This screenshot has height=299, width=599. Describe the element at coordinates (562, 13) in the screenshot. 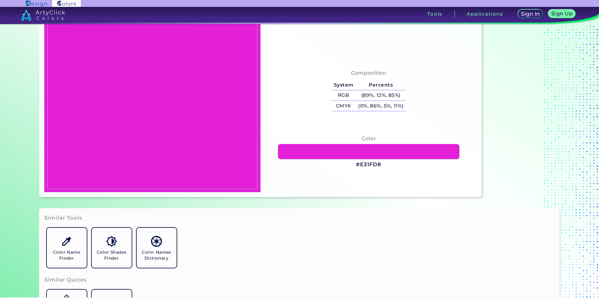

I see `h5: Sign Up` at that location.